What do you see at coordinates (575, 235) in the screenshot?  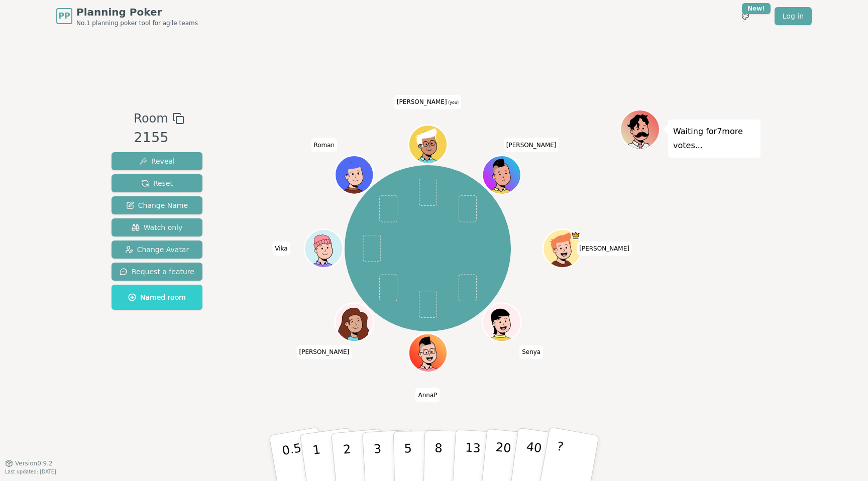 I see `span: Ira is the host` at bounding box center [575, 235].